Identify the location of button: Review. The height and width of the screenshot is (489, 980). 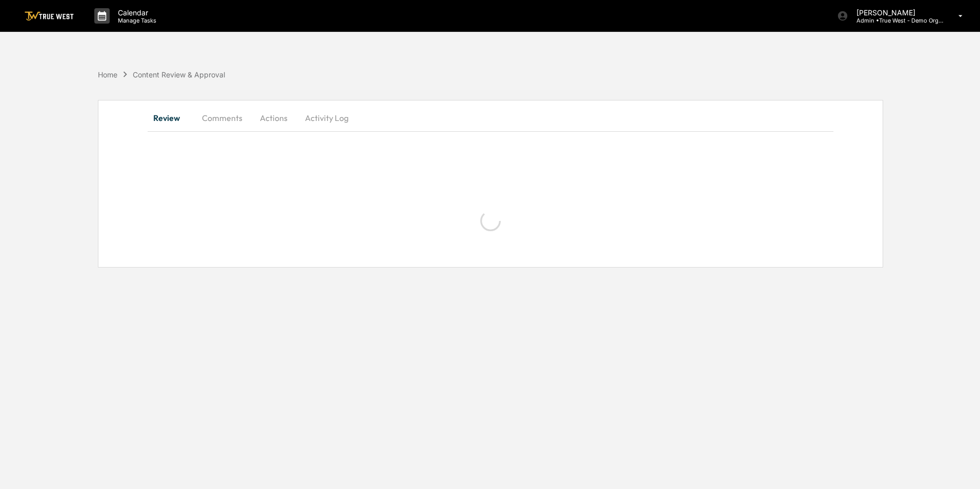
(171, 118).